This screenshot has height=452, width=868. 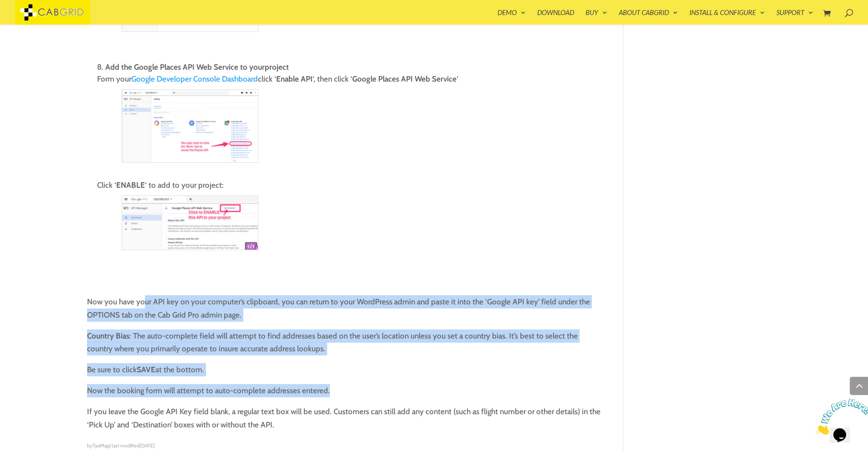 What do you see at coordinates (185, 67) in the screenshot?
I see `strong: Add the Google Places API Web Service to your` at bounding box center [185, 67].